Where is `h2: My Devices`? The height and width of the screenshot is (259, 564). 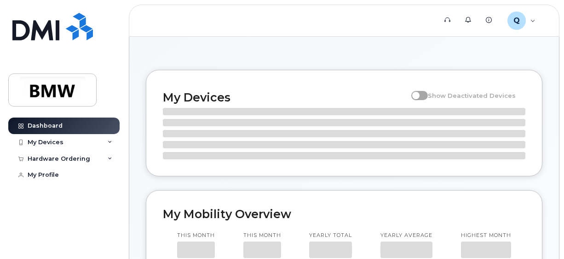 h2: My Devices is located at coordinates (285, 97).